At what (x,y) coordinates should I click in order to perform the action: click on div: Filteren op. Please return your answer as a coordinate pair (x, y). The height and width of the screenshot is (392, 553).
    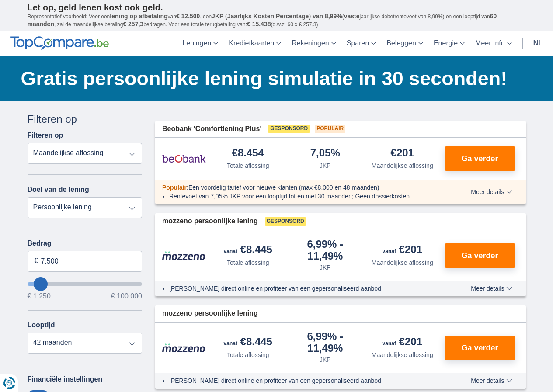
    Looking at the image, I should click on (85, 119).